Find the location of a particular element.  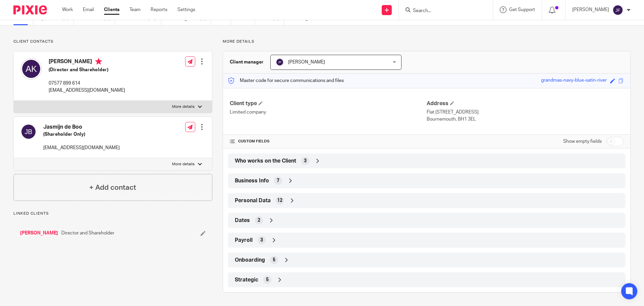

h4: + Add contact is located at coordinates (113, 187).